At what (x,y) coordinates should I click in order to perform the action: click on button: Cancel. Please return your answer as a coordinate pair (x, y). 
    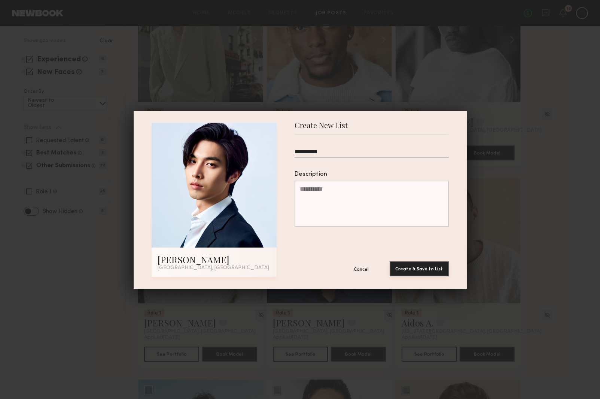
    Looking at the image, I should click on (361, 269).